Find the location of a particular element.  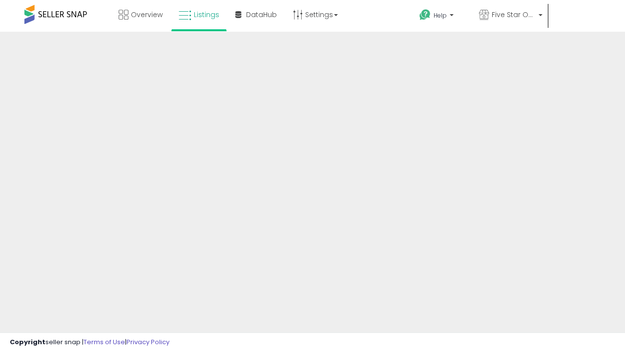

a: Help is located at coordinates (441, 17).